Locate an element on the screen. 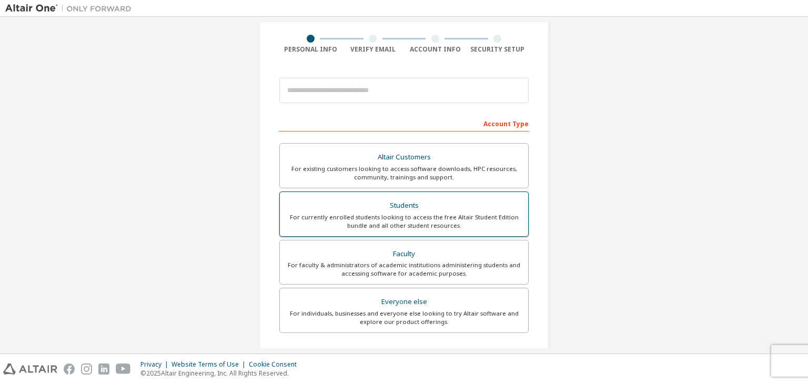 This screenshot has width=808, height=384. img: youtube.svg is located at coordinates (123, 369).